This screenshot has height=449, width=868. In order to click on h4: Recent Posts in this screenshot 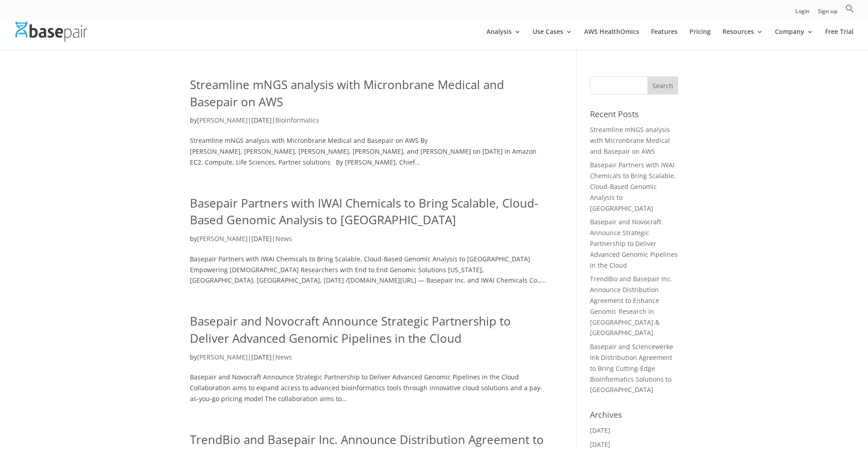, I will do `click(634, 116)`.